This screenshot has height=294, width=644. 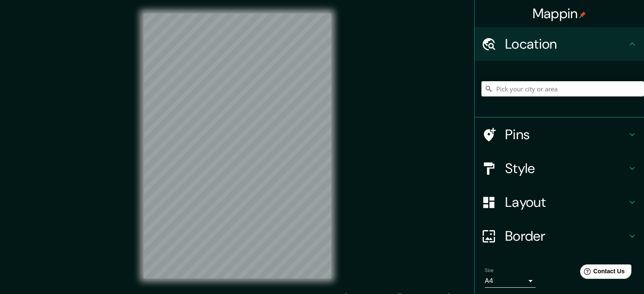 I want to click on h4: Style, so click(x=566, y=168).